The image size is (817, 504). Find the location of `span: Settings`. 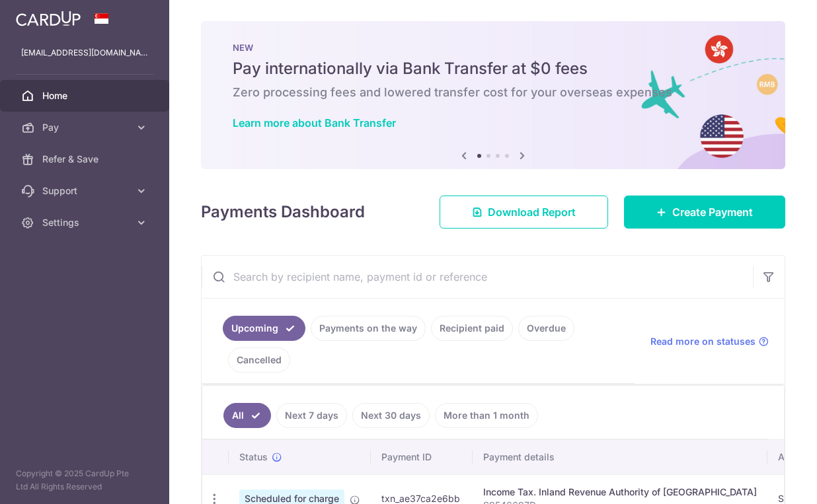

span: Settings is located at coordinates (86, 222).